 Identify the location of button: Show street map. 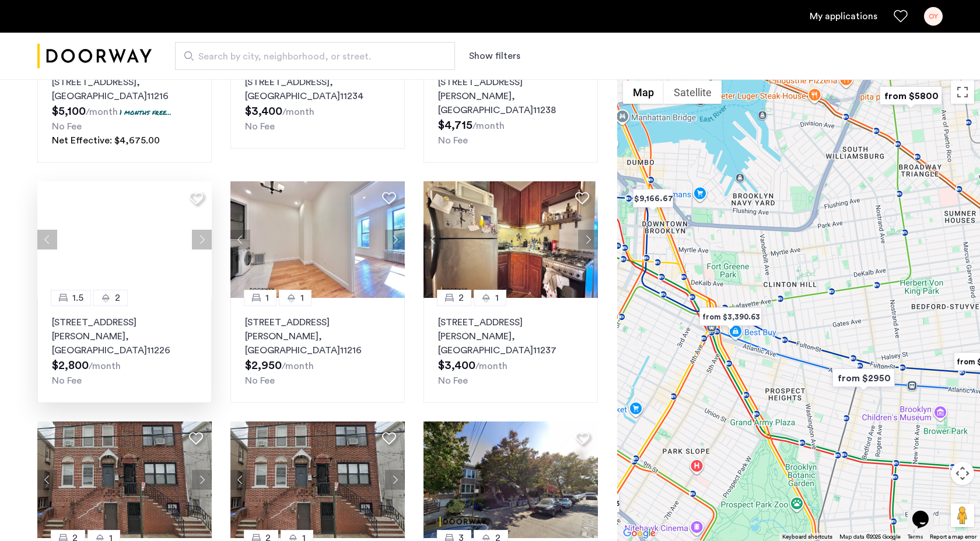
(643, 92).